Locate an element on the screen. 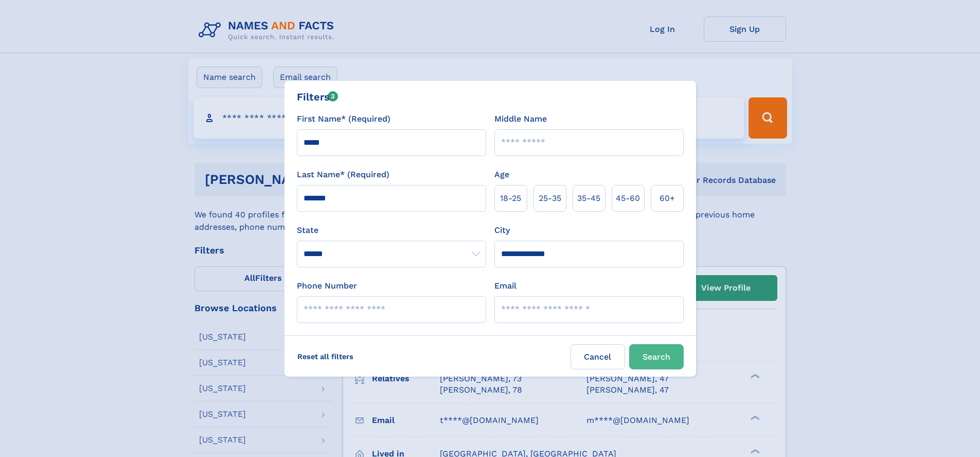  label: Cancel is located at coordinates (598, 356).